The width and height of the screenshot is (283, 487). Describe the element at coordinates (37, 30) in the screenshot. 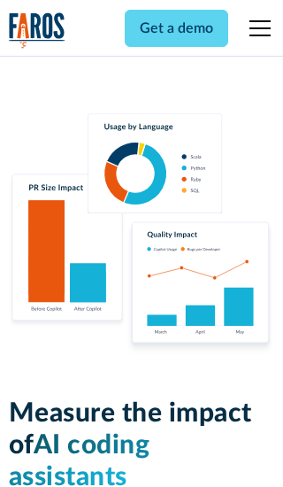

I see `a: home` at that location.